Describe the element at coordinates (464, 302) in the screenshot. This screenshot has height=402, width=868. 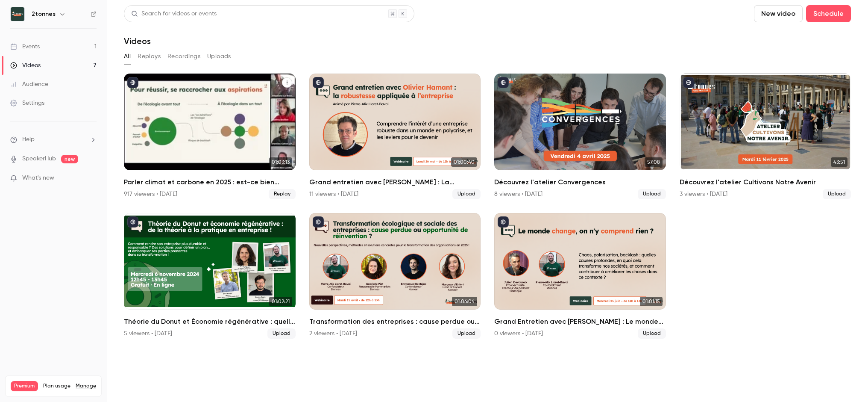
I see `span: 01:06:04` at that location.